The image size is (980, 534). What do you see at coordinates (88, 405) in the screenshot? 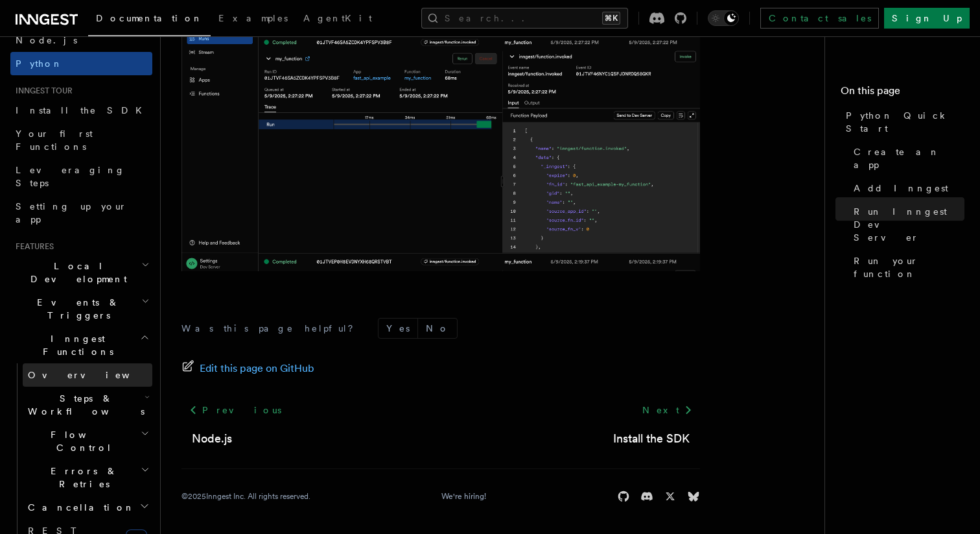
I see `button: Steps & Workflows` at bounding box center [88, 405].